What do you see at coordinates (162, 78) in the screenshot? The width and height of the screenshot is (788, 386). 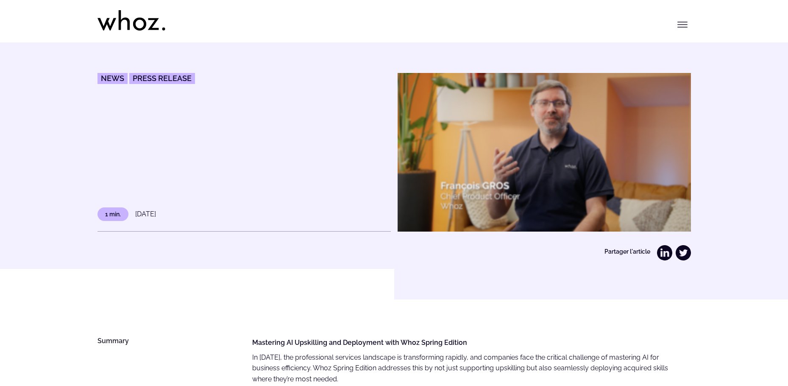 I see `span: Press Release` at bounding box center [162, 78].